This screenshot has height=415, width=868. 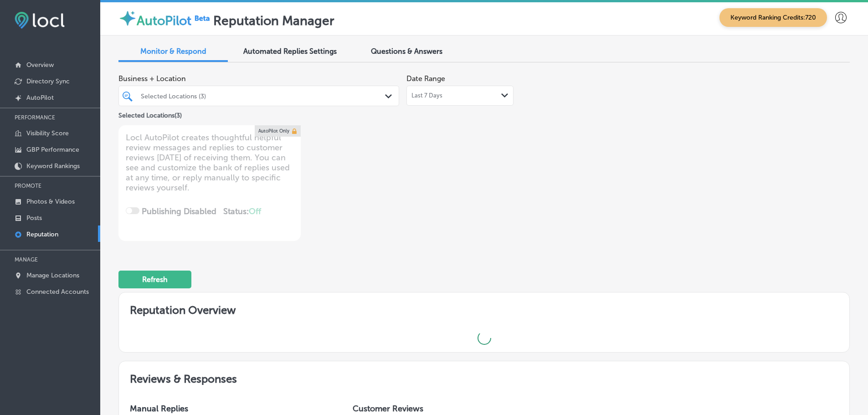 What do you see at coordinates (40, 97) in the screenshot?
I see `p: AutoPilot` at bounding box center [40, 97].